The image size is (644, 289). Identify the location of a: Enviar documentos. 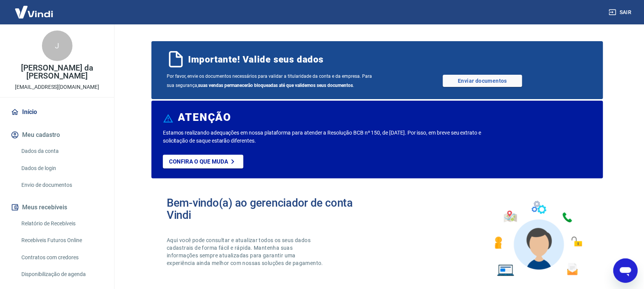
(482, 81).